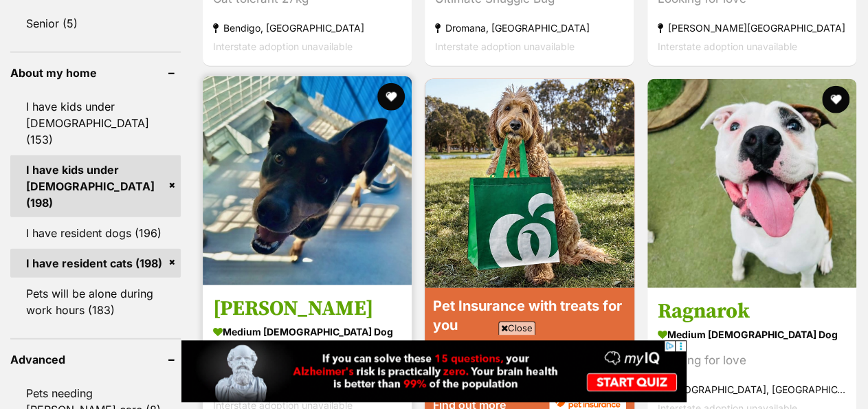  Describe the element at coordinates (752, 360) in the screenshot. I see `div: Looking for love` at that location.